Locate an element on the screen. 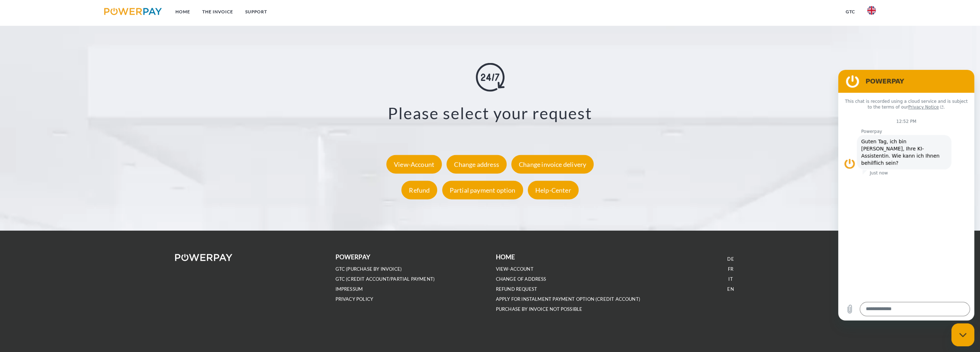 The height and width of the screenshot is (352, 980). div: View-Account is located at coordinates (414, 164).